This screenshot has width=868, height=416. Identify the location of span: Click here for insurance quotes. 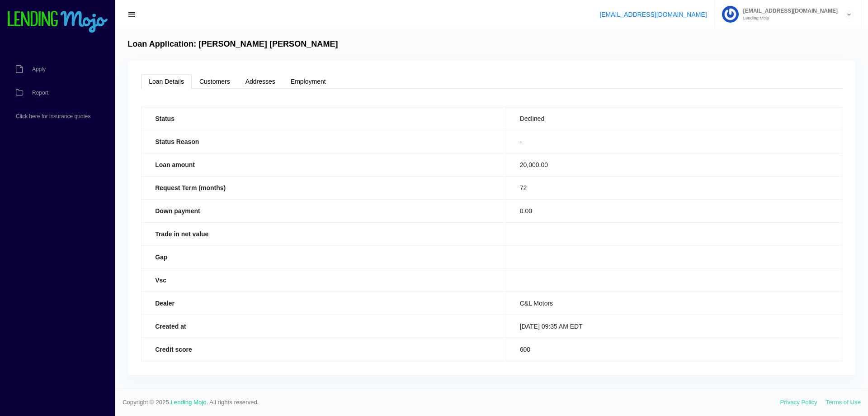
(53, 116).